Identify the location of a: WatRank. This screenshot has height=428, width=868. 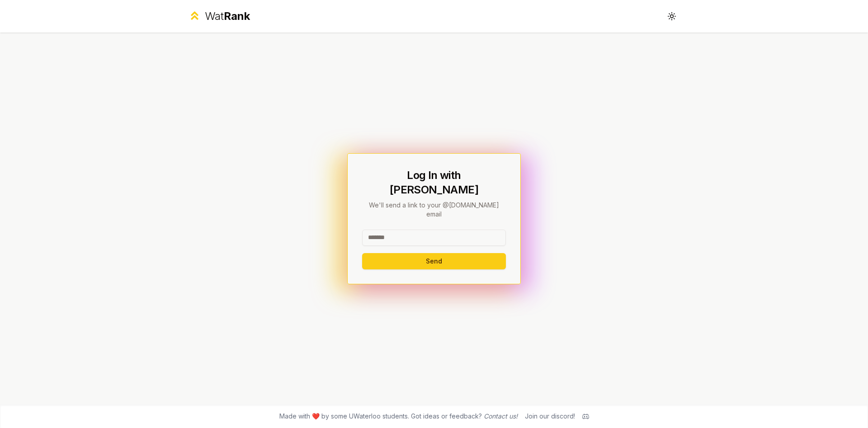
(219, 16).